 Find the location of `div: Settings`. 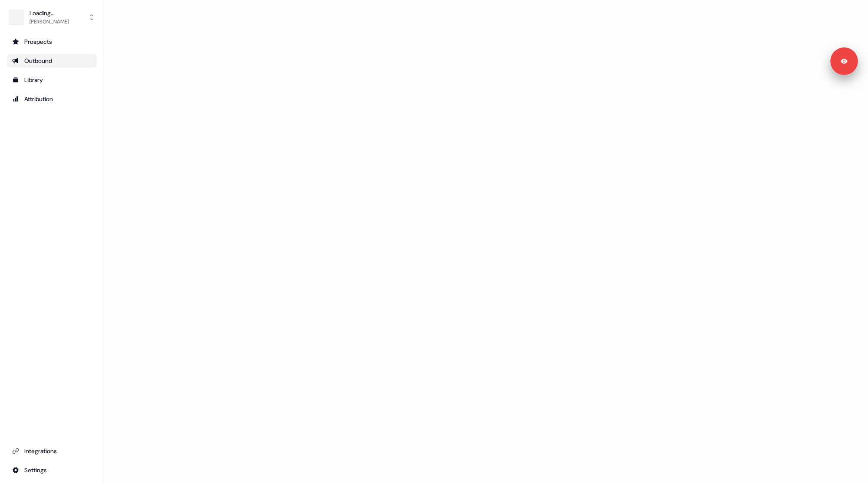

div: Settings is located at coordinates (52, 470).